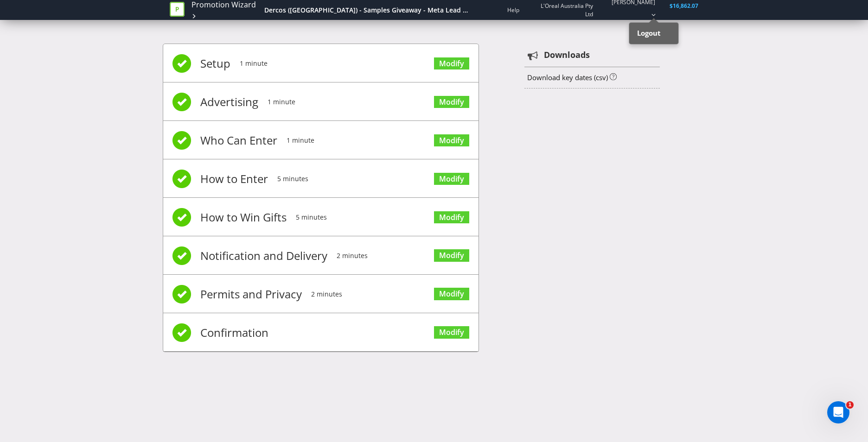 This screenshot has height=442, width=868. Describe the element at coordinates (264, 256) in the screenshot. I see `span: Notification and Delivery` at that location.